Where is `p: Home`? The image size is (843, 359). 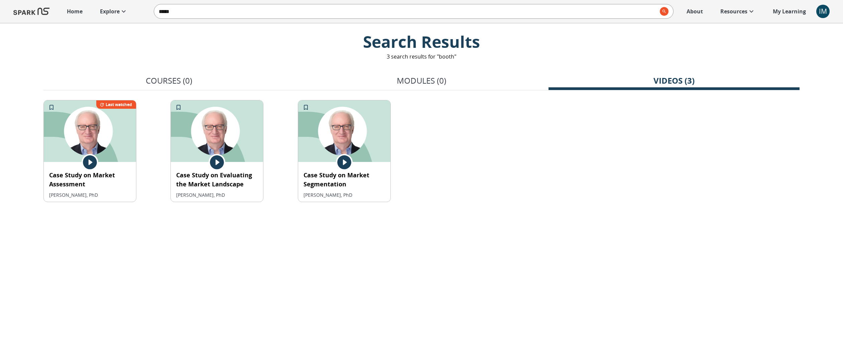 p: Home is located at coordinates (75, 11).